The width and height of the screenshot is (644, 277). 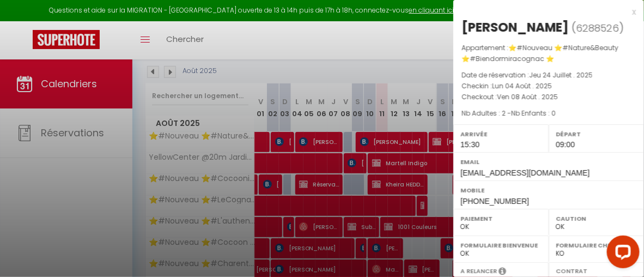 I want to click on label: Mobile, so click(x=549, y=191).